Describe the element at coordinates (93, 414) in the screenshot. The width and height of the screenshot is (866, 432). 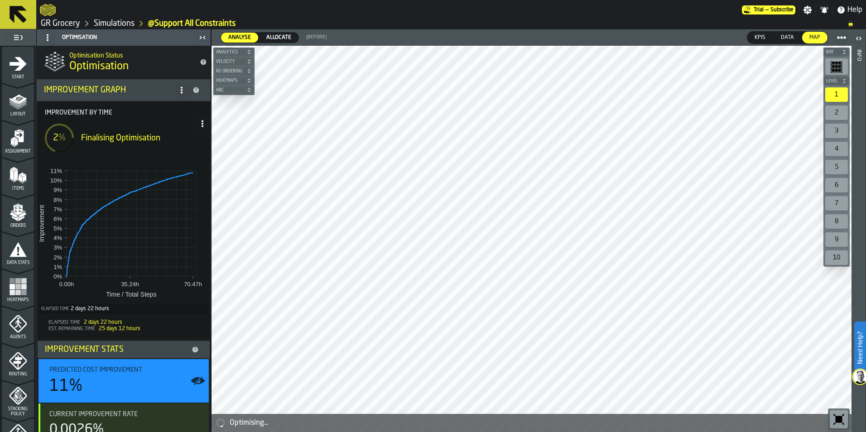
I see `span: Current Improvement Rate` at that location.